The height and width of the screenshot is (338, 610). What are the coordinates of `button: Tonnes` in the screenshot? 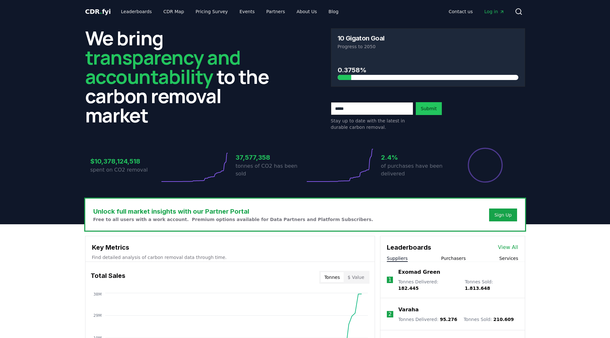 It's located at (332, 278).